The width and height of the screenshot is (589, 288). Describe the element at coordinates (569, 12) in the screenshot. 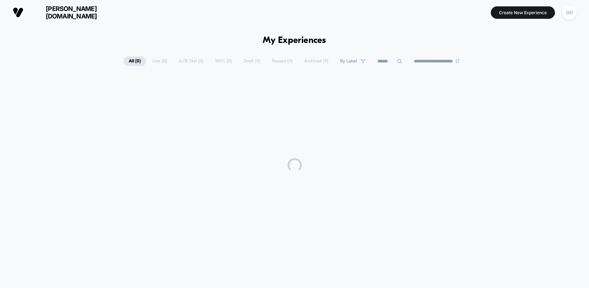

I see `div: GD` at that location.